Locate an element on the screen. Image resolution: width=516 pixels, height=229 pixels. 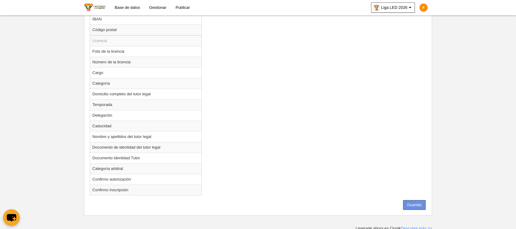
td: Nombre y apellidos del tutor legal is located at coordinates (146, 137).